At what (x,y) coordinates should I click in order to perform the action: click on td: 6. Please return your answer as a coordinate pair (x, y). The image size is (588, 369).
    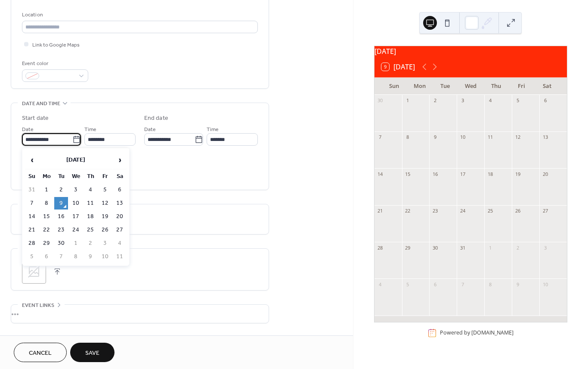
    Looking at the image, I should click on (46, 256).